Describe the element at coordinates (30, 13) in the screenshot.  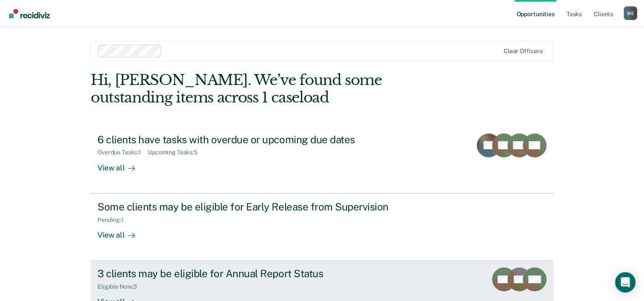
I see `img: Recidiviz` at that location.